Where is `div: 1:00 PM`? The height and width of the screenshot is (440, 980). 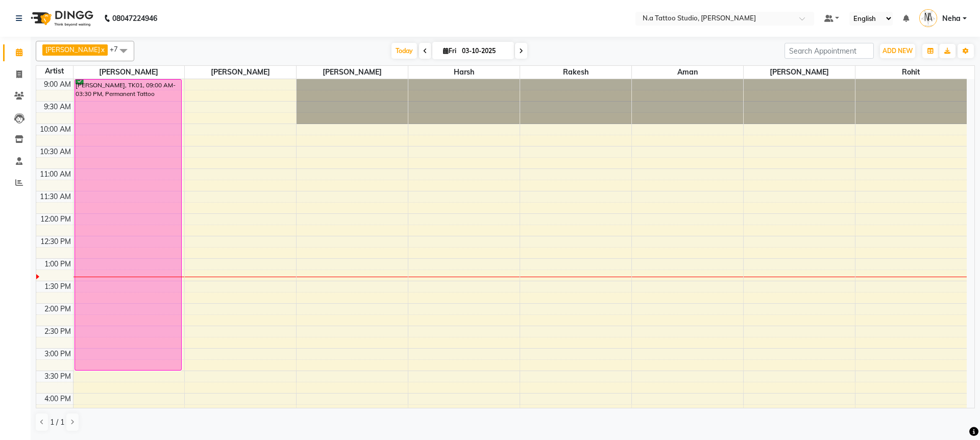
div: 1:00 PM is located at coordinates (58, 264).